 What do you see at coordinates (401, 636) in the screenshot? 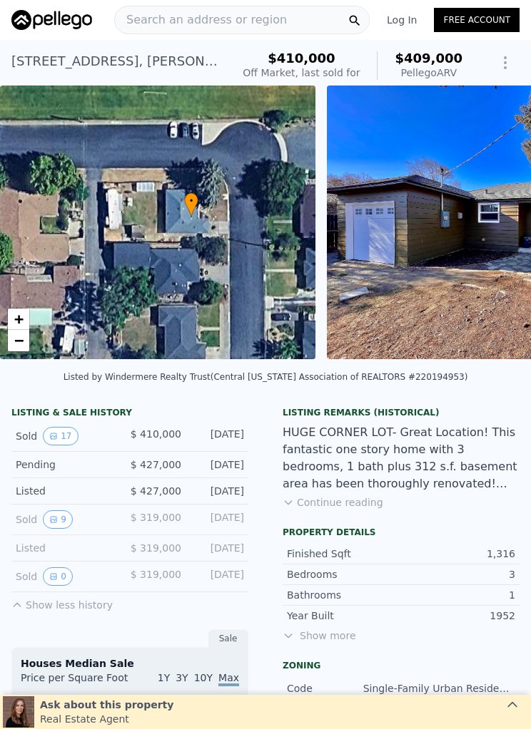
I see `span: Show more` at bounding box center [401, 636].